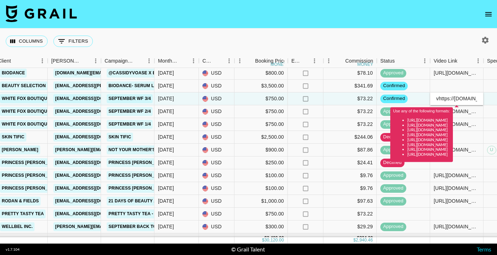 The width and height of the screenshot is (497, 255). What do you see at coordinates (394, 99) in the screenshot?
I see `span: confirmed` at bounding box center [394, 99].